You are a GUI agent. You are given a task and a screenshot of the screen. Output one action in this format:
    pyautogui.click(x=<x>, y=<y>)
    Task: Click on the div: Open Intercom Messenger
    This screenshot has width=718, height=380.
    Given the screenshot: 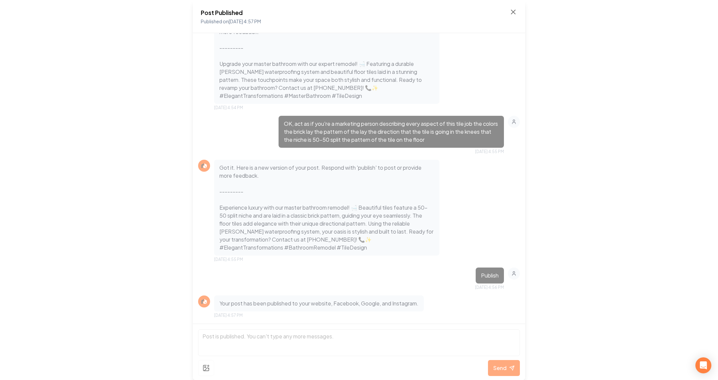 What is the action you would take?
    pyautogui.click(x=703, y=365)
    